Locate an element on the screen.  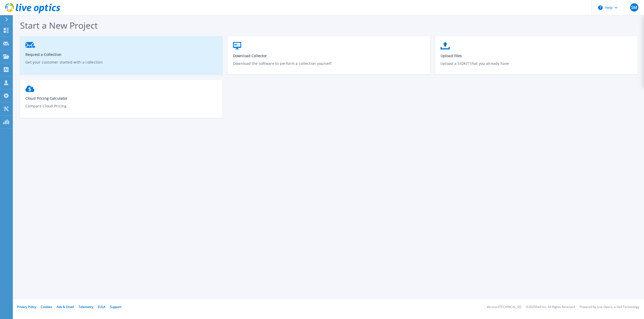
span: Upload Files is located at coordinates (536, 56).